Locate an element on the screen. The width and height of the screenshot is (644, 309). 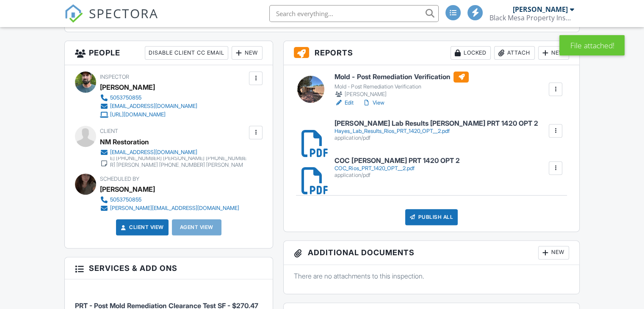
div: NM Restoration is located at coordinates (124, 141).